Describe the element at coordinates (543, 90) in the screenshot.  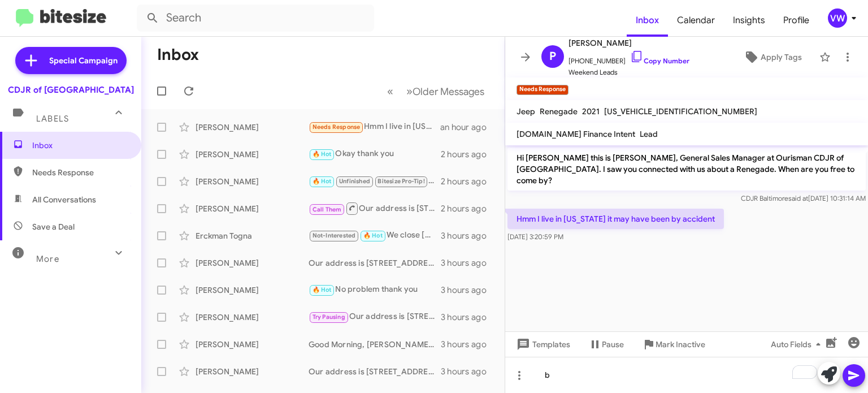
I see `small: Needs Response` at that location.